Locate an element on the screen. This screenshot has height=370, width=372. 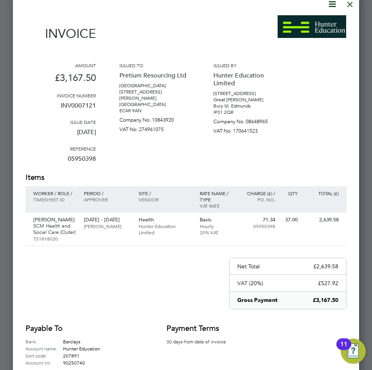
p: VAT No: 170641523 is located at coordinates (248, 129).